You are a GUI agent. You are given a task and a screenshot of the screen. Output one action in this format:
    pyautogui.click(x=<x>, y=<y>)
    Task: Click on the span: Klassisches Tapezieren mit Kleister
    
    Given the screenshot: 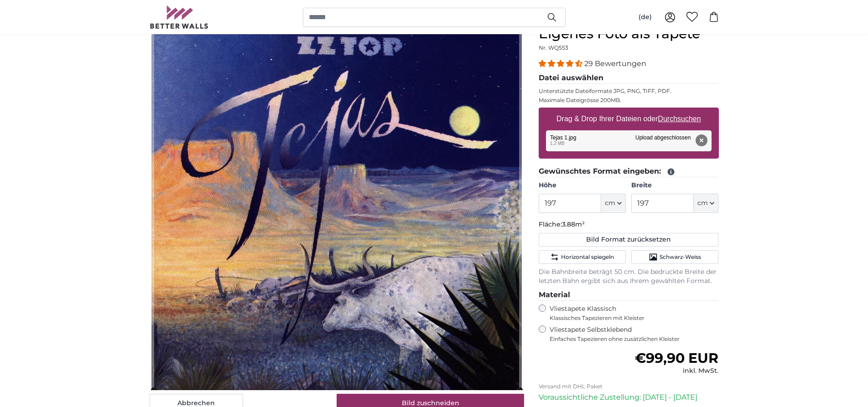 What is the action you would take?
    pyautogui.click(x=631, y=318)
    